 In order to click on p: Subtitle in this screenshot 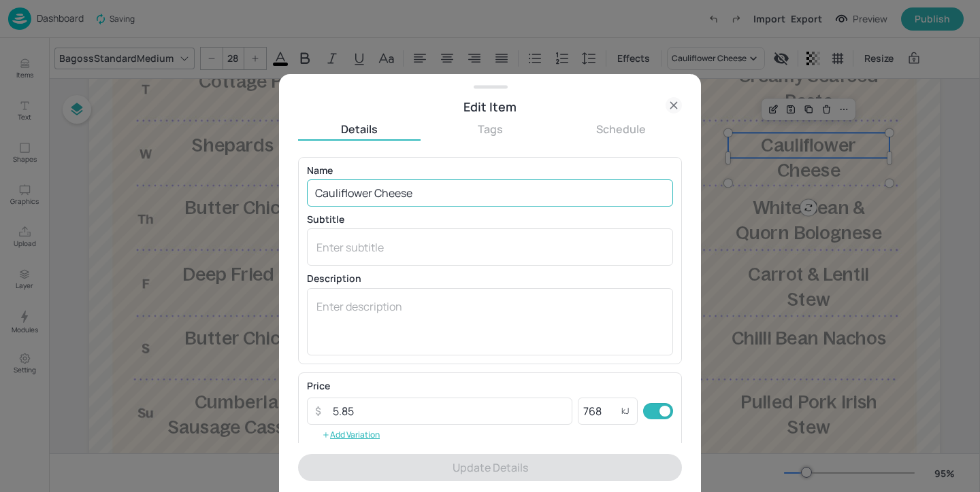, I will do `click(490, 220)`.